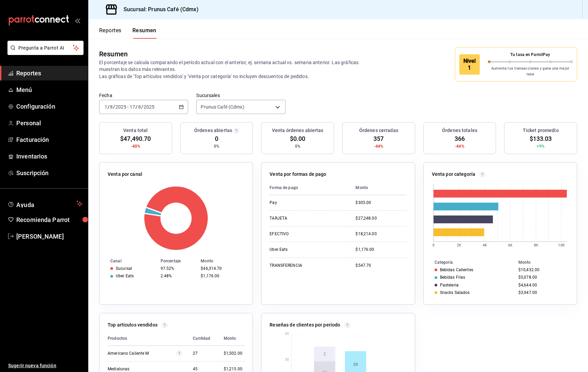  I want to click on p: Venta por formas de pago, so click(298, 174).